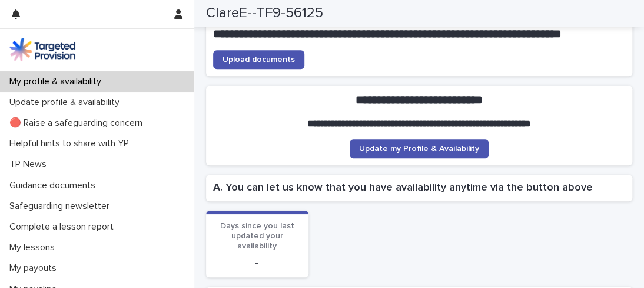 This screenshot has width=644, height=288. What do you see at coordinates (71, 143) in the screenshot?
I see `p: Helpful hints to share with YP` at bounding box center [71, 143].